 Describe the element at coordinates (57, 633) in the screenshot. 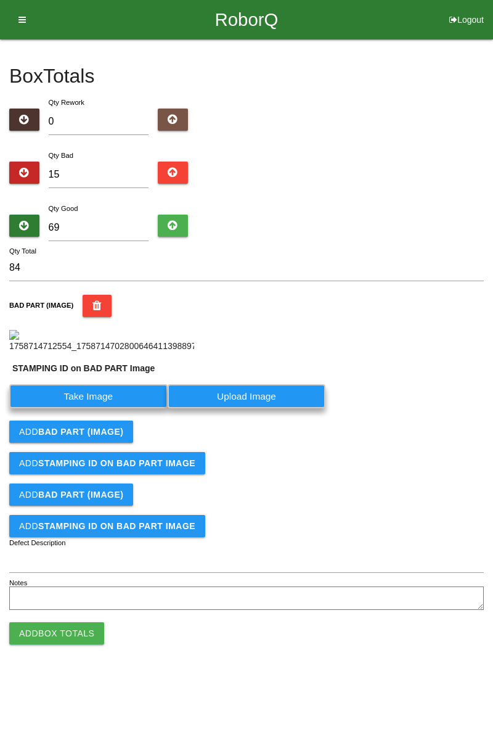

I see `button: AddBox Totals` at that location.